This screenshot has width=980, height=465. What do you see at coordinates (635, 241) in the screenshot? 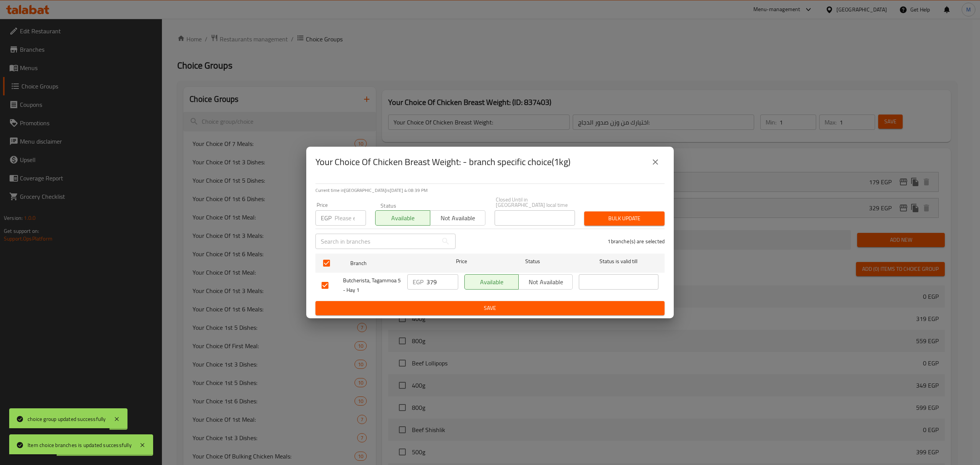
I see `p: 1 branche(s) are selected` at bounding box center [635, 241].